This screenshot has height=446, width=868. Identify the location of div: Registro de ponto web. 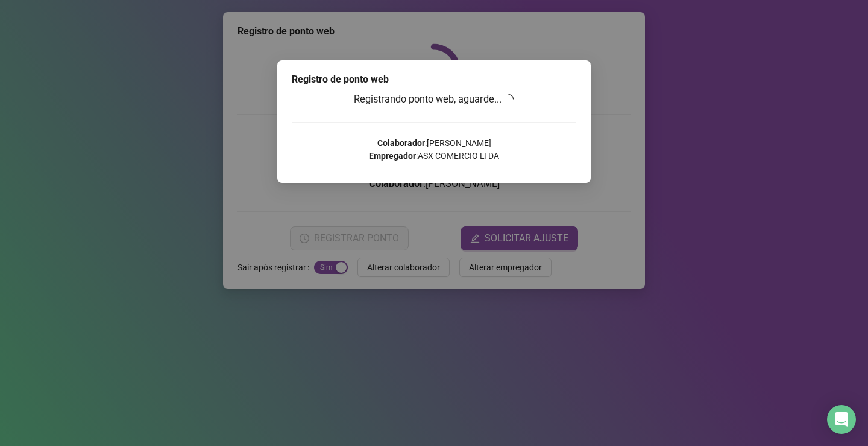
(434, 80).